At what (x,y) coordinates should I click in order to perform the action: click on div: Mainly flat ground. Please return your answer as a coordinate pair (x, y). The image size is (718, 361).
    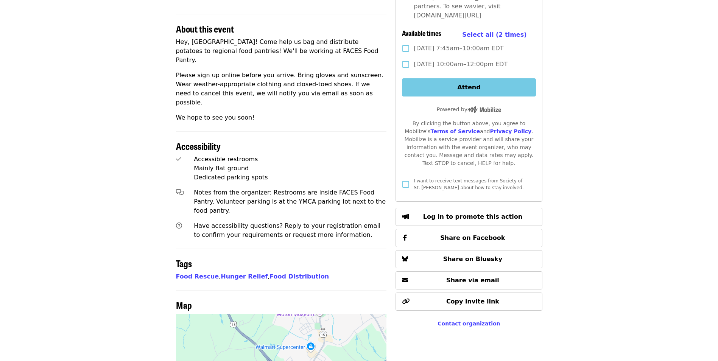
    Looking at the image, I should click on (290, 168).